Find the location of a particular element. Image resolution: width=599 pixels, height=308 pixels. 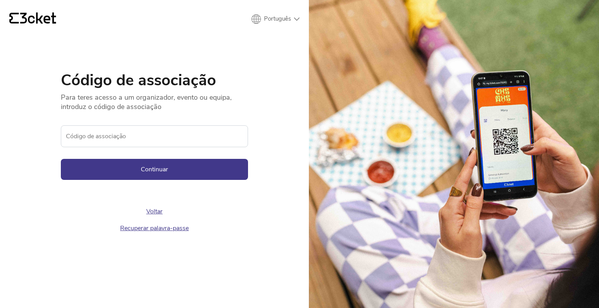

a: Voltar is located at coordinates (154, 212).